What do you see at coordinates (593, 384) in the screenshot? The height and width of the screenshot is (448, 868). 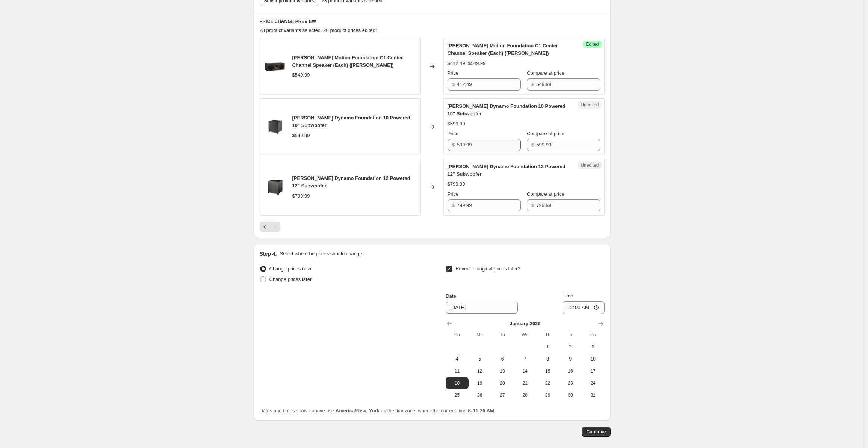 I see `button: Saturday January 24 2026` at bounding box center [593, 384].